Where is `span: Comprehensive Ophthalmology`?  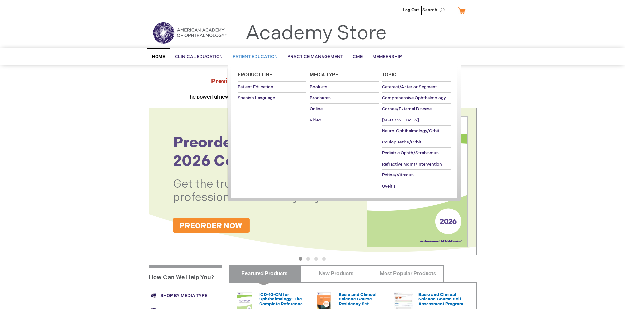 span: Comprehensive Ophthalmology is located at coordinates (414, 98).